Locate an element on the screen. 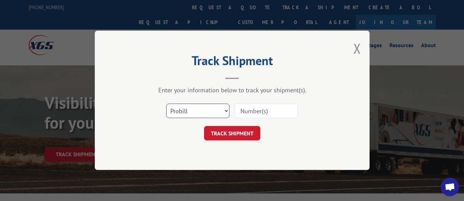  a: Open chat is located at coordinates (450, 187).